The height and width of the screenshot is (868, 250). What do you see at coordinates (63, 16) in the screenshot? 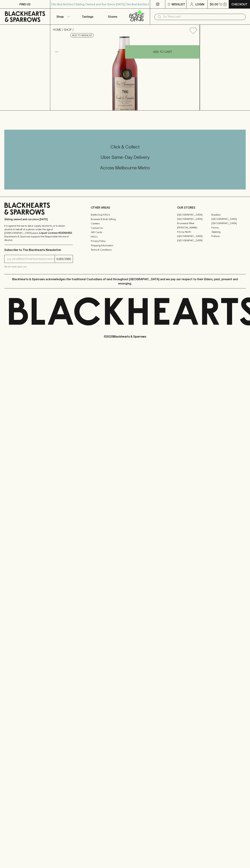
I see `button: Shop` at bounding box center [63, 16].